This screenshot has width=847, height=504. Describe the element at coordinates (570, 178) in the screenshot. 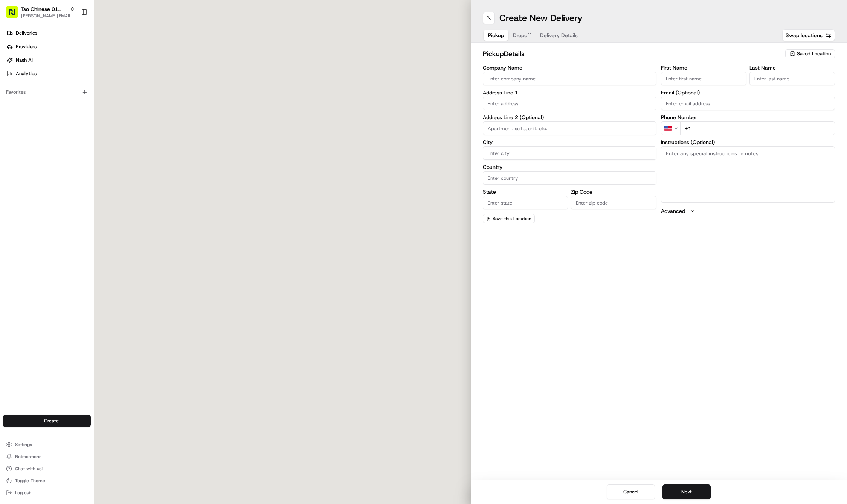

I see `input: Enter country` at that location.